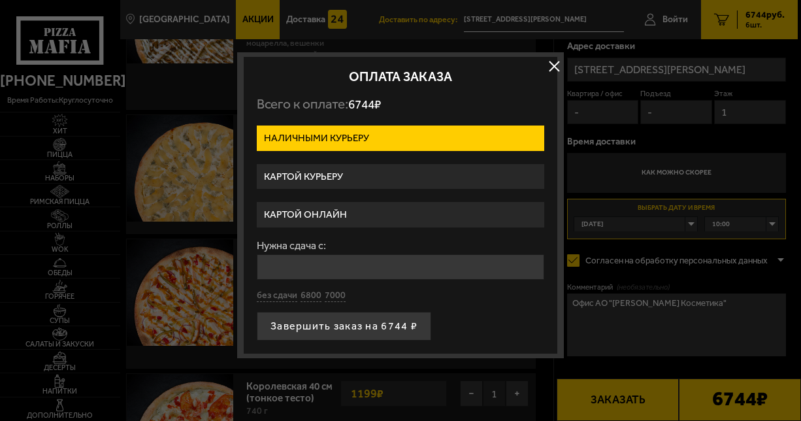 The width and height of the screenshot is (801, 421). I want to click on button: 6800, so click(311, 295).